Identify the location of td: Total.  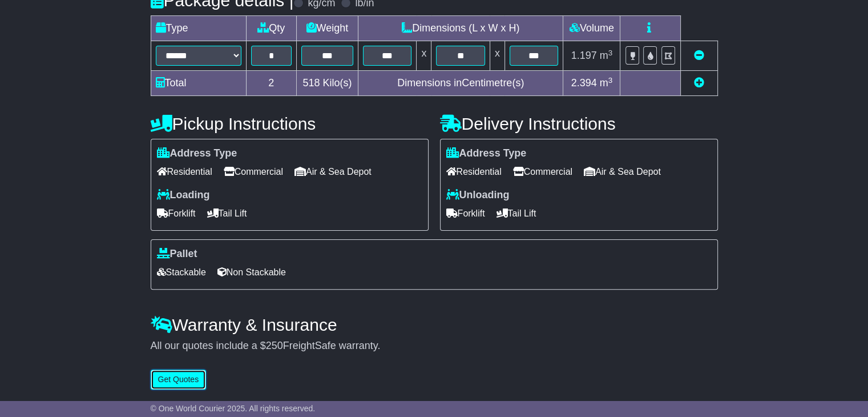
(198, 84).